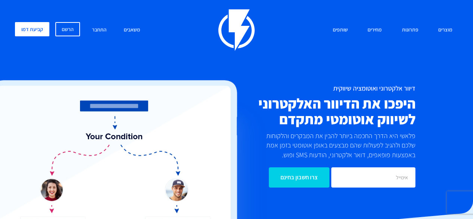 The width and height of the screenshot is (473, 219). I want to click on a: מחירים, so click(374, 30).